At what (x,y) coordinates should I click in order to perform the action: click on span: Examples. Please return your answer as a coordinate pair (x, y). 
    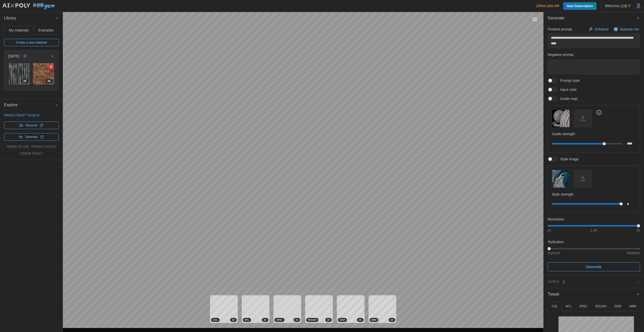
    Looking at the image, I should click on (46, 30).